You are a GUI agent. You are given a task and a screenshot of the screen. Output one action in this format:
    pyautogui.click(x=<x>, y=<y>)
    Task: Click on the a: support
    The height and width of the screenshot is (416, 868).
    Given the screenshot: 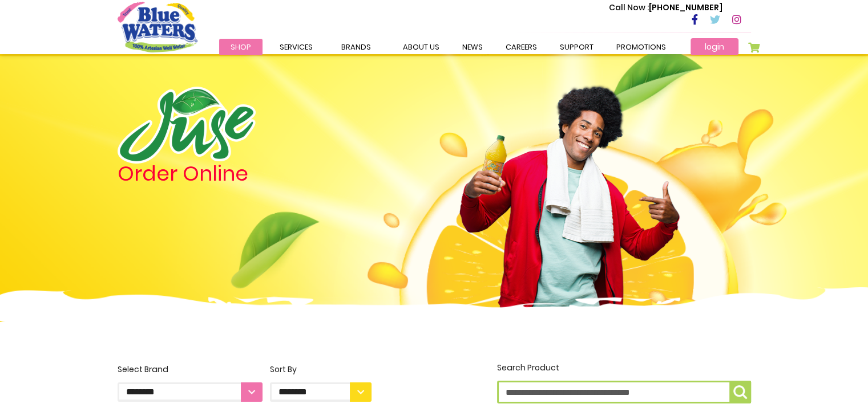 What is the action you would take?
    pyautogui.click(x=577, y=47)
    